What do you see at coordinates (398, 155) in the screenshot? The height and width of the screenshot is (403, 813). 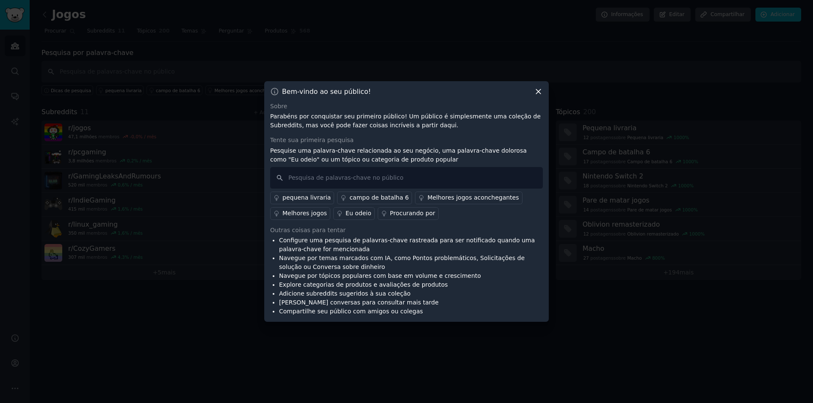 I see `font: Pesquise uma palavra-chave relacionada ao seu negócio, uma palavra-chave dolorosa como "Eu odeio"...` at bounding box center [398, 155].